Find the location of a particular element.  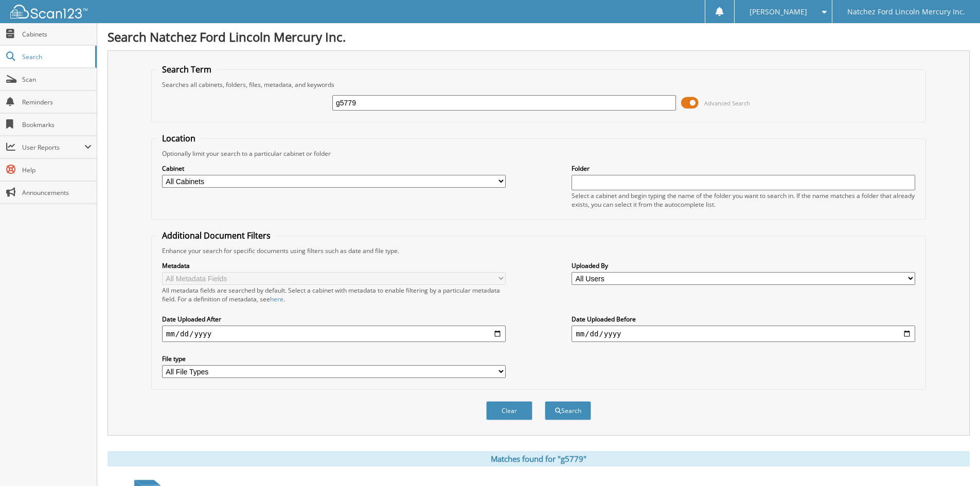

label: Folder is located at coordinates (743, 168).